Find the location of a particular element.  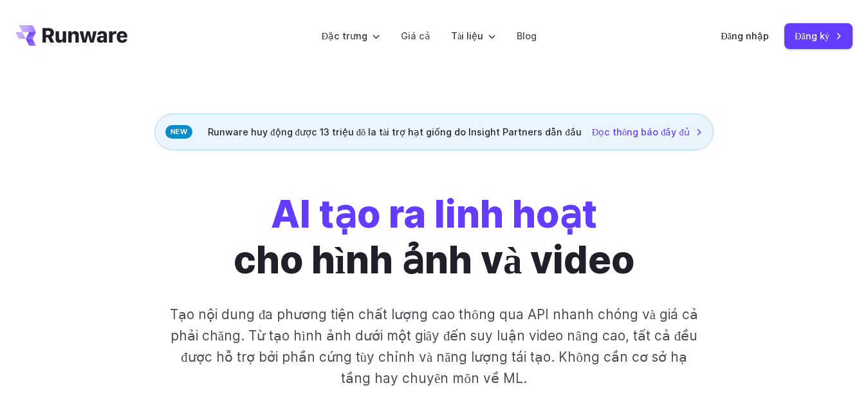

font: Blog is located at coordinates (527, 36).